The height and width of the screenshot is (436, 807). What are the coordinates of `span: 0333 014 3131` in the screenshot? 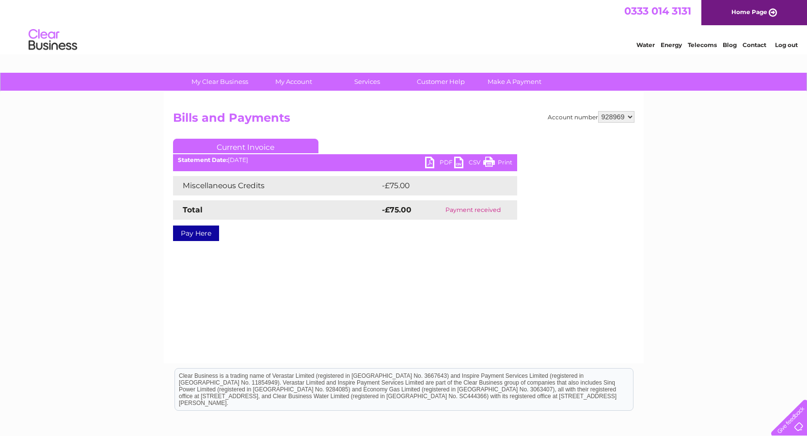 It's located at (657, 11).